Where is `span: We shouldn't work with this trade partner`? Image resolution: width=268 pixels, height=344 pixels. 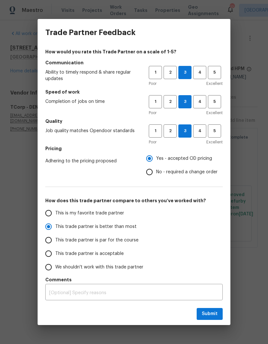 span: We shouldn't work with this trade partner is located at coordinates (99, 267).